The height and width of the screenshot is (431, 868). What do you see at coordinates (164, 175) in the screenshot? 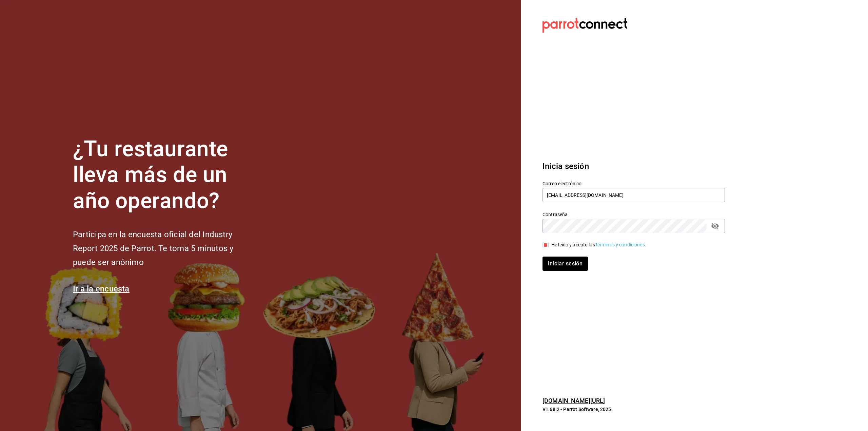
I see `h1: ¿Tu restaurante lleva más de un año operando?` at bounding box center [164, 175].